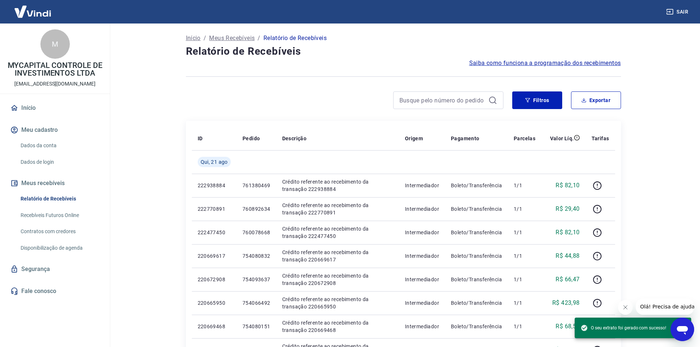 Image resolution: width=700 pixels, height=347 pixels. What do you see at coordinates (338, 233) in the screenshot?
I see `p: Crédito referente ao recebimento da transação 222477450` at bounding box center [338, 233].